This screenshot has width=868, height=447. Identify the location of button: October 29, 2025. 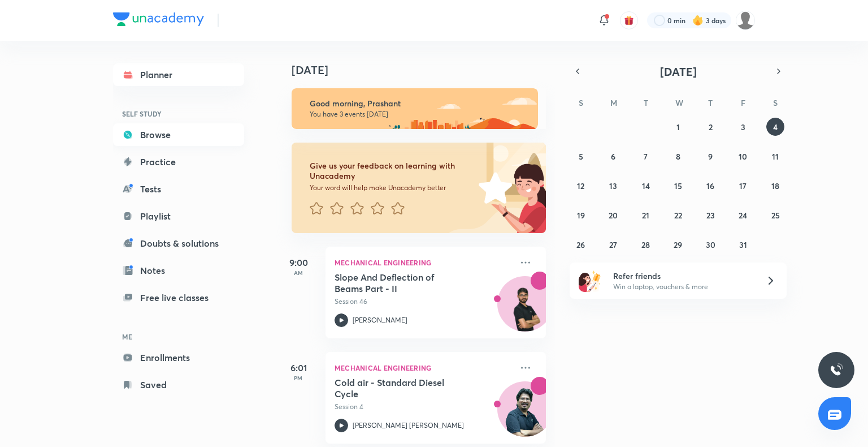
(678, 245).